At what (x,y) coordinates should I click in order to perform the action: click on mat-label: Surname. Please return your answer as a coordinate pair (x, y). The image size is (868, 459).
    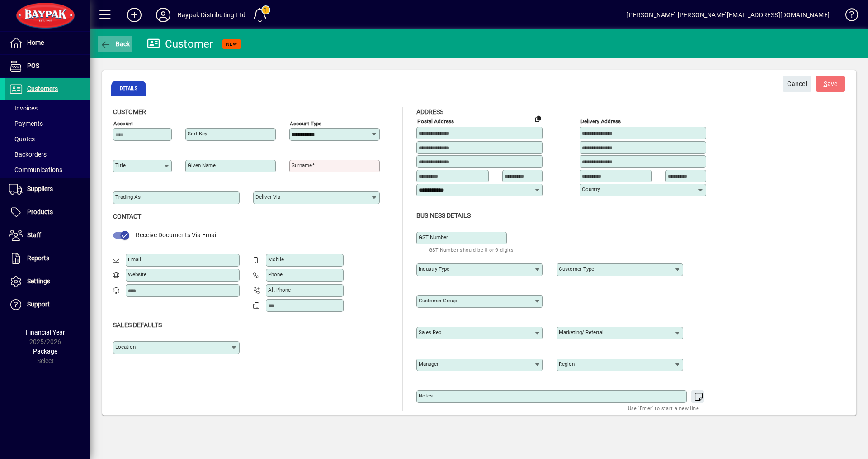
    Looking at the image, I should click on (302, 166).